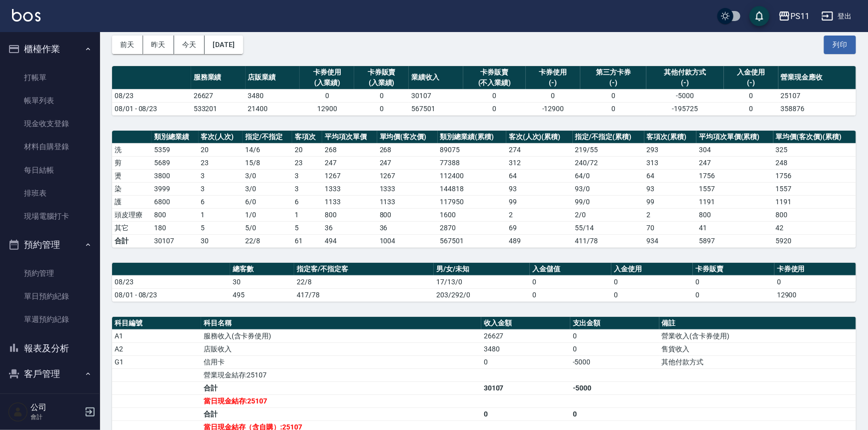 The height and width of the screenshot is (430, 868). Describe the element at coordinates (327, 72) in the screenshot. I see `div: 卡券使用` at that location.